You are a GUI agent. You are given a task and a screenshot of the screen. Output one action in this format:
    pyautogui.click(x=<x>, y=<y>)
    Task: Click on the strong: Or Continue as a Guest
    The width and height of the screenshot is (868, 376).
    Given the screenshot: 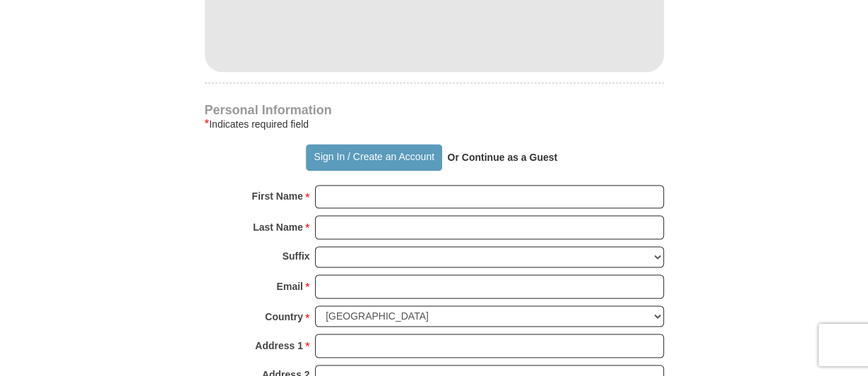 What is the action you would take?
    pyautogui.click(x=502, y=157)
    